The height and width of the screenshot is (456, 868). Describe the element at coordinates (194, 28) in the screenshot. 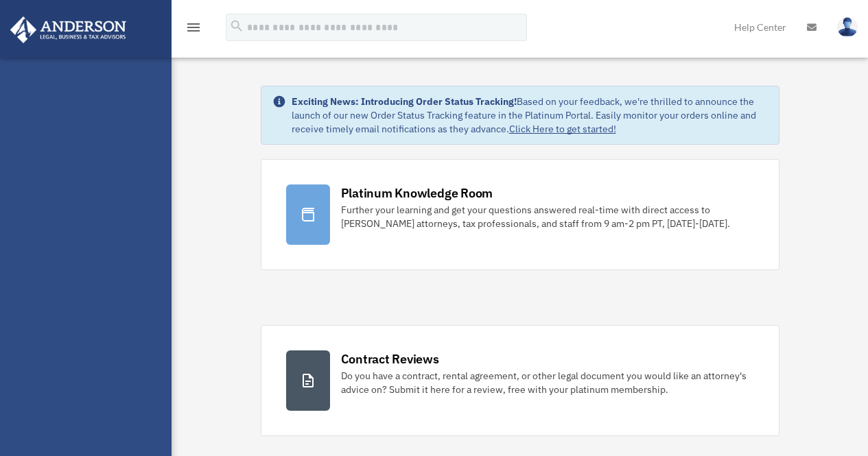

I see `i: menu` at that location.